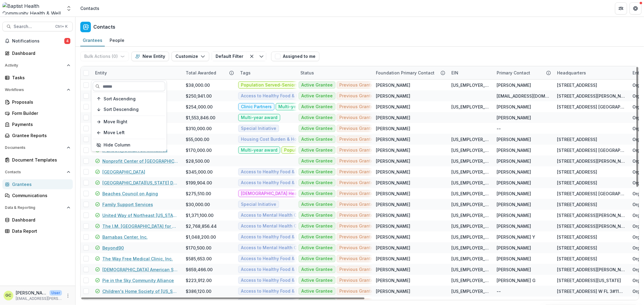 This screenshot has width=644, height=305. I want to click on a: Barnabas Center, Inc., so click(125, 237).